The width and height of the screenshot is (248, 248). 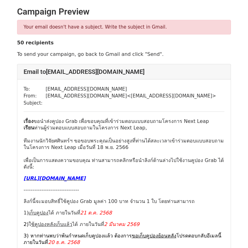 What do you see at coordinates (124, 27) in the screenshot?
I see `p: Your email doesn't have a subject. Write the subject in Gmail.` at bounding box center [124, 27].